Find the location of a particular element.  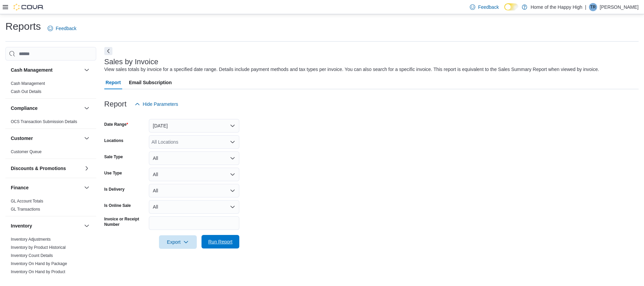

h3: Cash Management is located at coordinates (32, 70).